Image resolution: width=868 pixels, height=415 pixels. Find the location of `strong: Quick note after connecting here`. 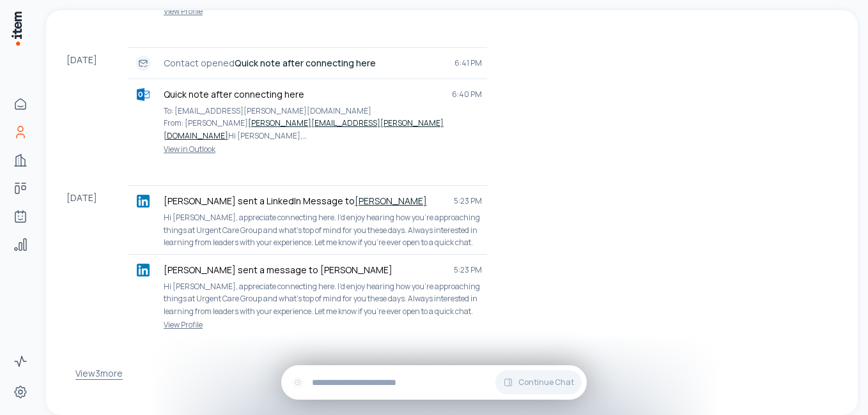

strong: Quick note after connecting here is located at coordinates (305, 63).